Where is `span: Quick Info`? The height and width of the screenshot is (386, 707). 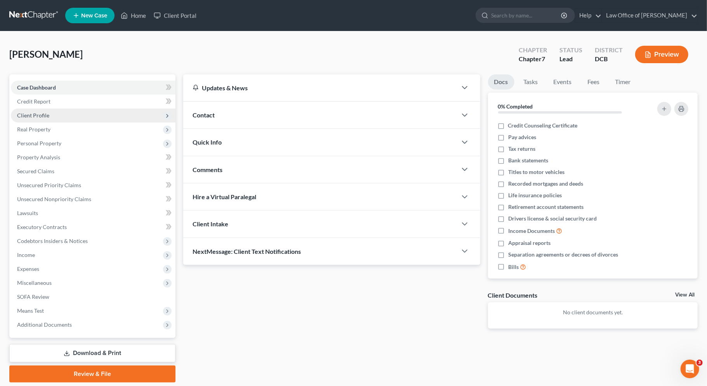 span: Quick Info is located at coordinates (207, 142).